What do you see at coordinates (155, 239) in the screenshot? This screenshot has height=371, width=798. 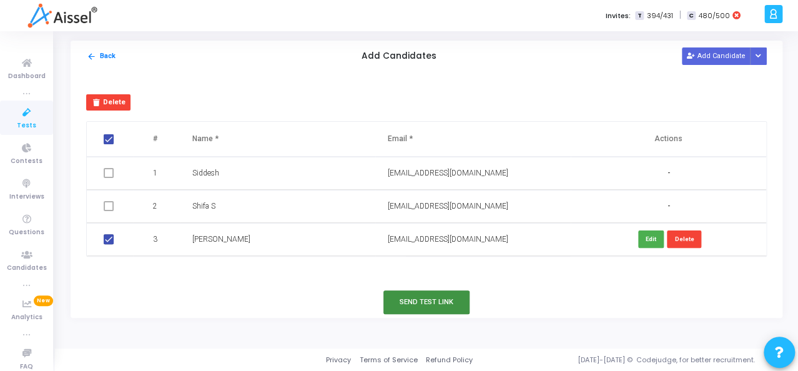 I see `span: 3` at bounding box center [155, 239].